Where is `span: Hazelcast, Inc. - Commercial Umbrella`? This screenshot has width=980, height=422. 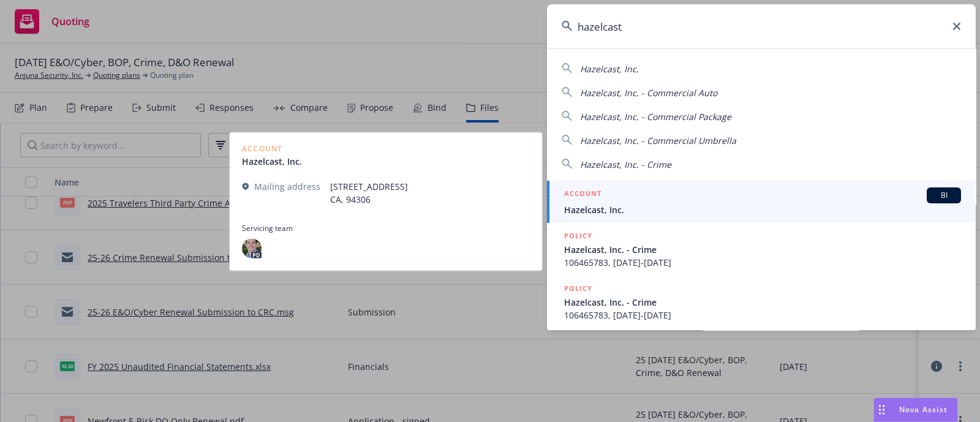
span: Hazelcast, Inc. - Commercial Umbrella is located at coordinates (658, 140).